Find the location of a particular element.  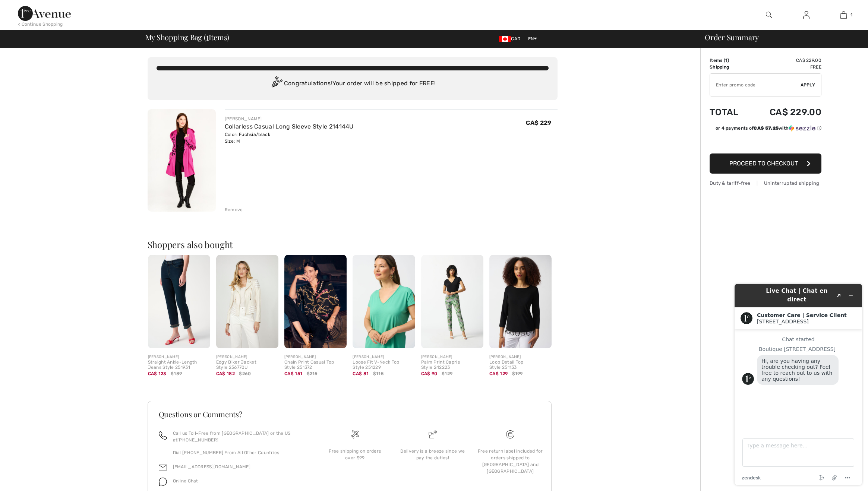

h3: Questions or Comments? is located at coordinates (350, 415).